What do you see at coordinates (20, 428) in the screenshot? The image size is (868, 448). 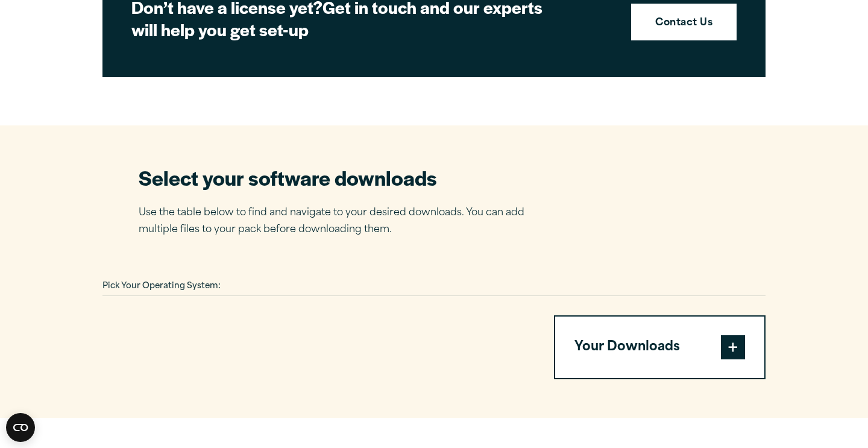 I see `button: Open CMP widget` at bounding box center [20, 428].